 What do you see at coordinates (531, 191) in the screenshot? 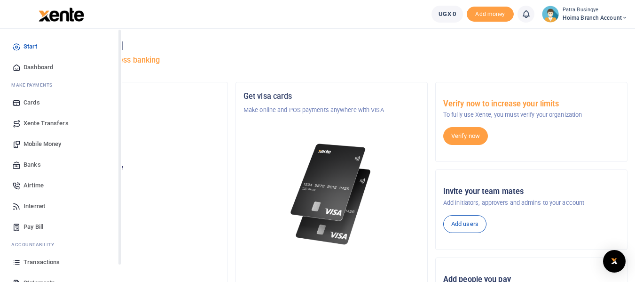
I see `h5: Invite your team mates` at bounding box center [531, 191].